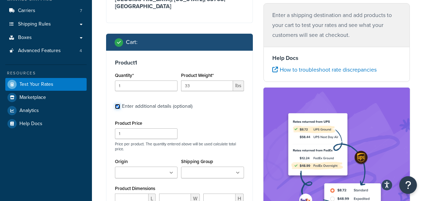  Describe the element at coordinates (46, 38) in the screenshot. I see `a: Boxes` at that location.